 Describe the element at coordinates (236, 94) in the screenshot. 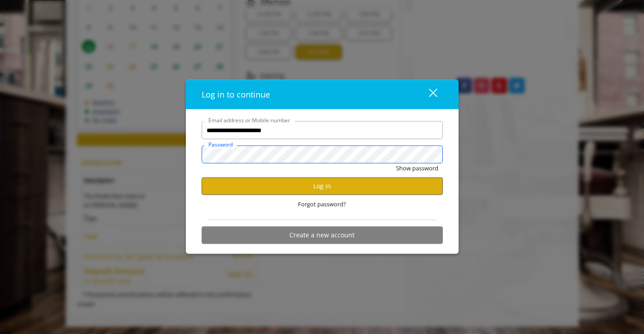

I see `span: Log in to continue` at that location.